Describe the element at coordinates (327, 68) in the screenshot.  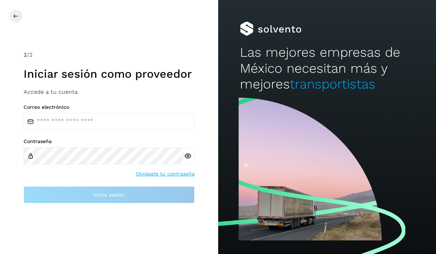
I see `h2: Las mejores empresas de México necesitan más y mejores` at that location.